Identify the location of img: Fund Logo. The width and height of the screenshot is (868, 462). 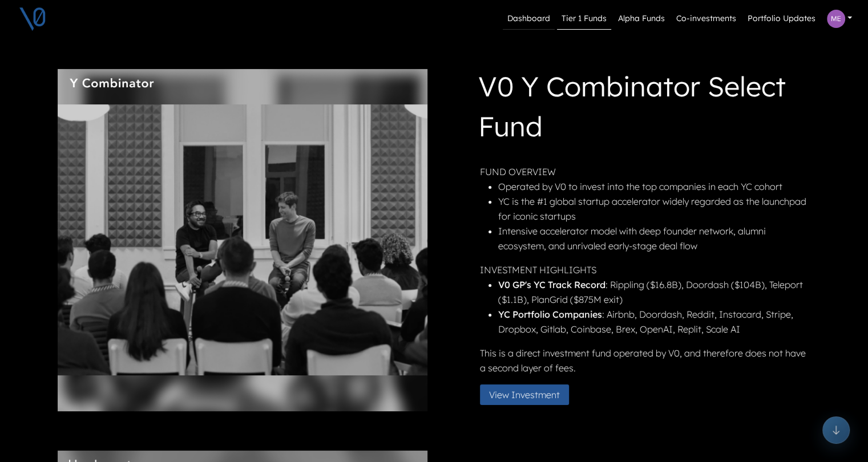
(112, 84).